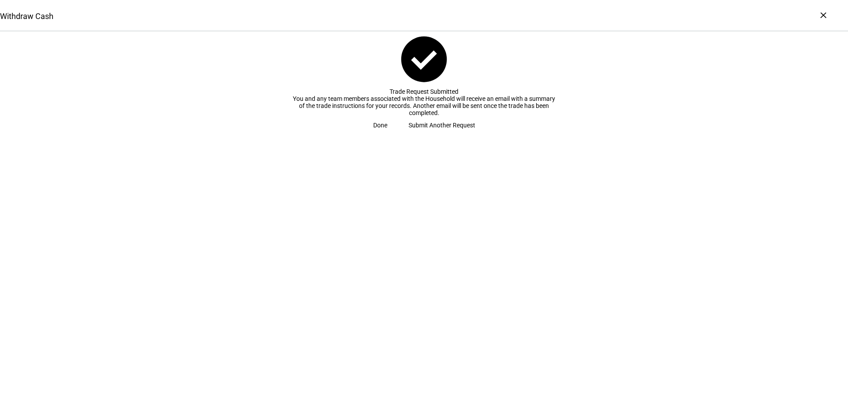 This screenshot has width=848, height=403. I want to click on button: Submit Another Request, so click(442, 125).